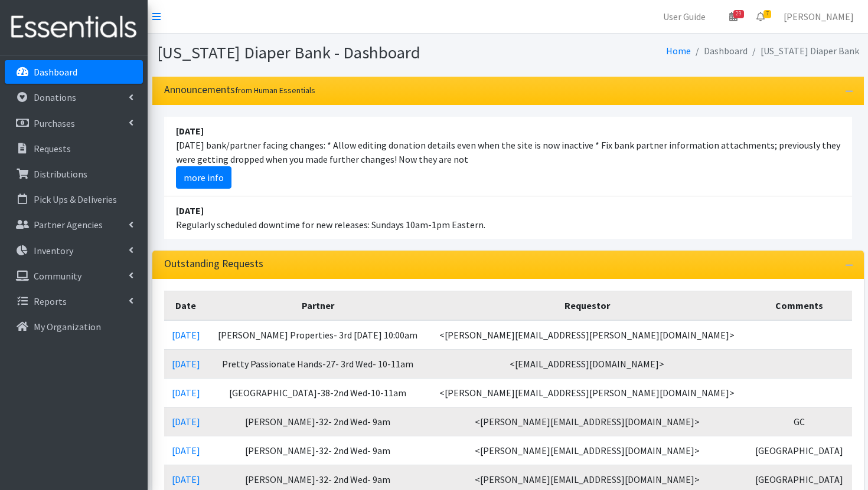  I want to click on h3: Announcements, so click(239, 90).